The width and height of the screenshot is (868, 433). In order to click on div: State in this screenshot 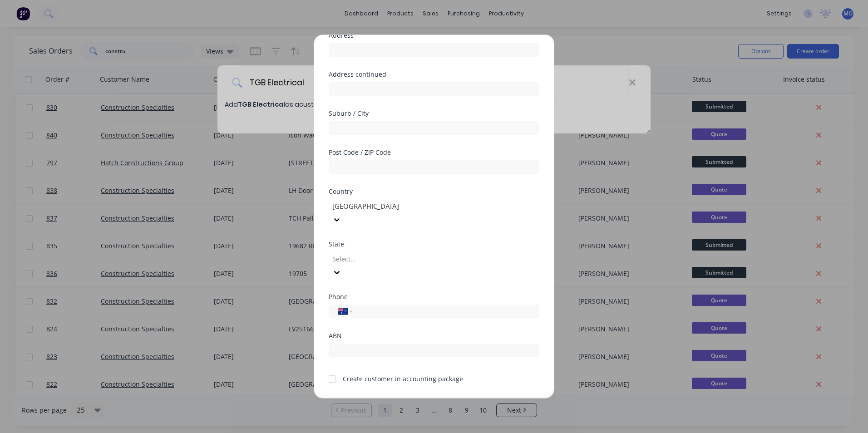, I will do `click(434, 244)`.